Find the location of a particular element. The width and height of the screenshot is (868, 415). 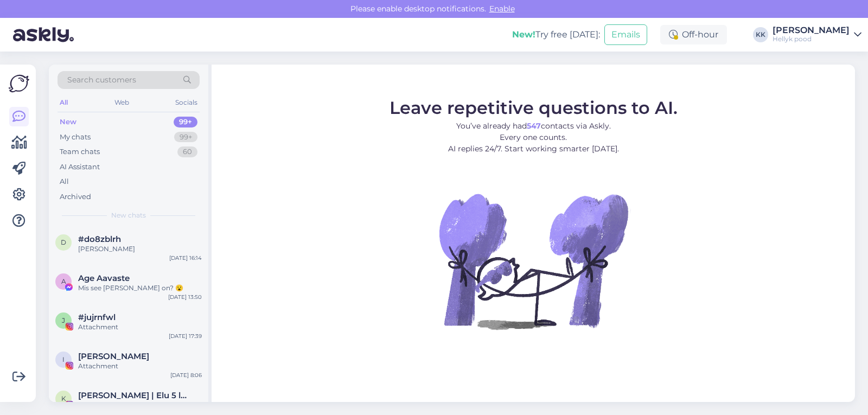

div: AI Assistant is located at coordinates (80, 167).